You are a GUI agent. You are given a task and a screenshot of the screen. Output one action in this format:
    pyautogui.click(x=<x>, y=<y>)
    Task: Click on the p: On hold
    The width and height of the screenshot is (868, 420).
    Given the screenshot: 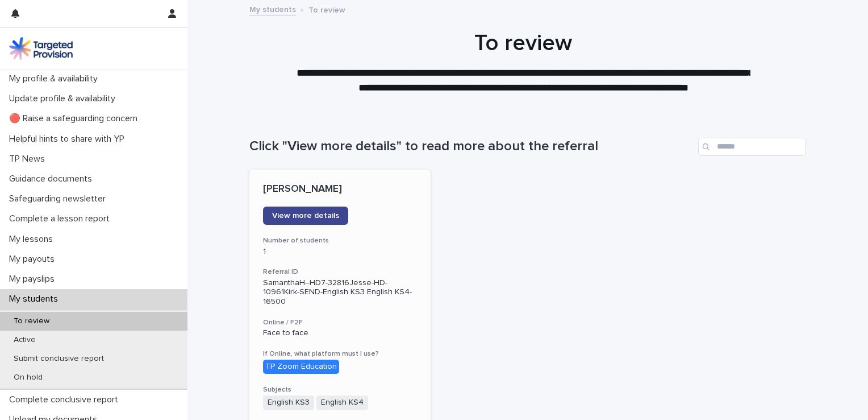 What is the action you would take?
    pyautogui.click(x=28, y=377)
    